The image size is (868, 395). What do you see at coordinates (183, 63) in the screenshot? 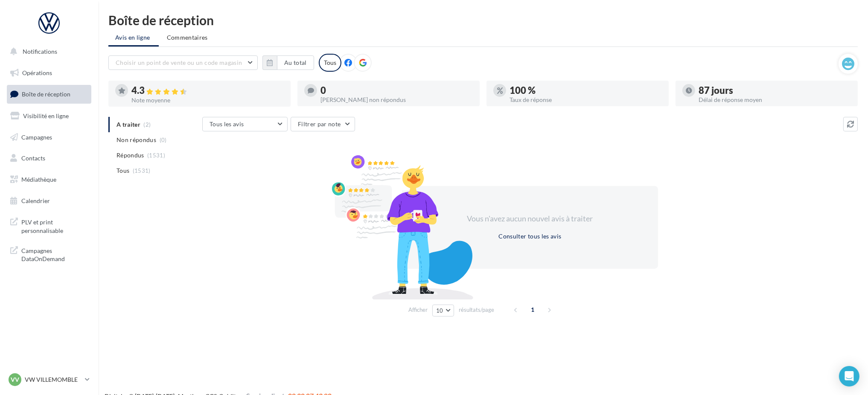
I see `button: Choisir un point de vente ou un code magasin` at bounding box center [183, 63].